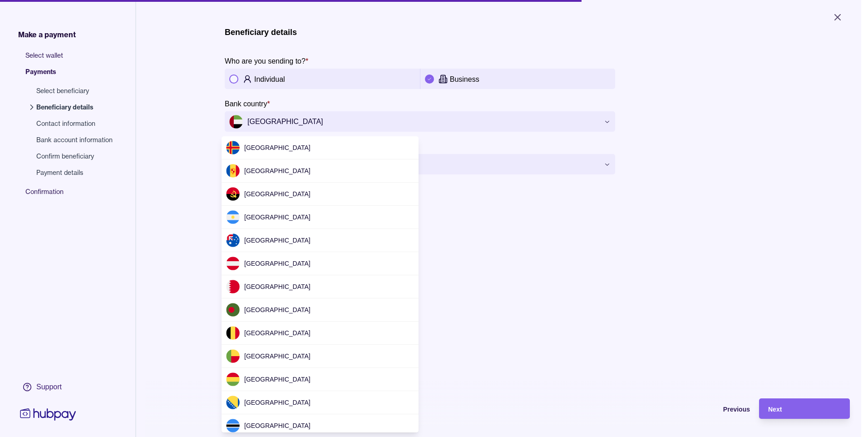 This screenshot has width=868, height=437. Describe the element at coordinates (233, 380) in the screenshot. I see `img: bo` at that location.